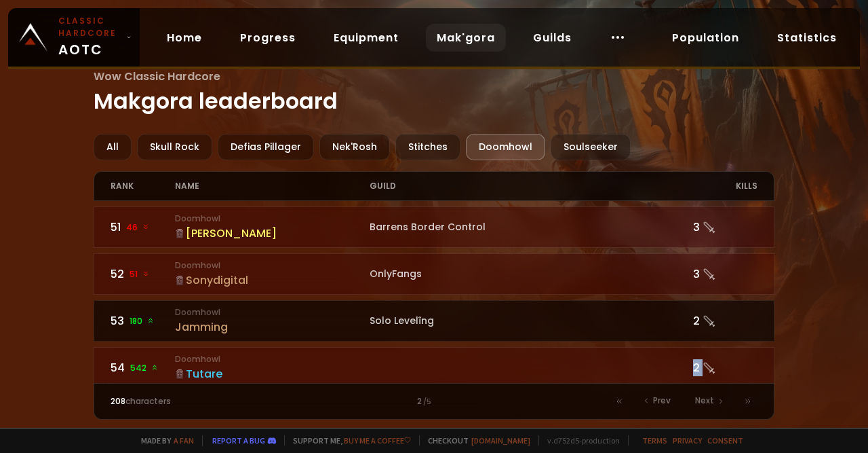  I want to click on a: Consent, so click(725, 440).